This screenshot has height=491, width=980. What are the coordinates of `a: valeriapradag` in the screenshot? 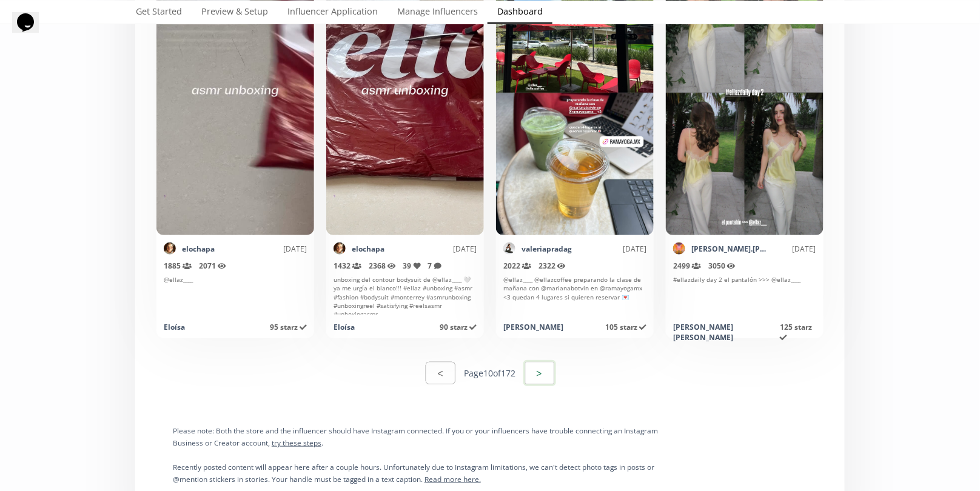 It's located at (547, 248).